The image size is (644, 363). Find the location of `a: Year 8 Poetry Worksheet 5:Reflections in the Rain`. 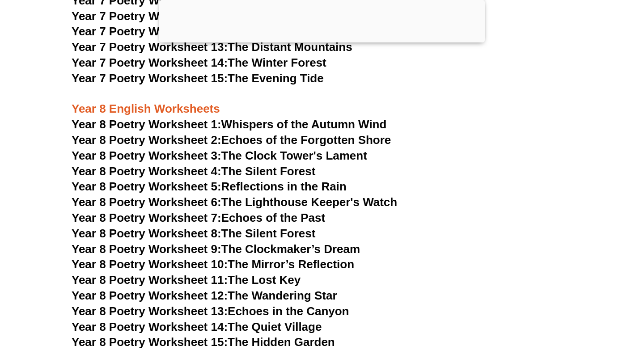

a: Year 8 Poetry Worksheet 5:Reflections in the Rain is located at coordinates (209, 186).